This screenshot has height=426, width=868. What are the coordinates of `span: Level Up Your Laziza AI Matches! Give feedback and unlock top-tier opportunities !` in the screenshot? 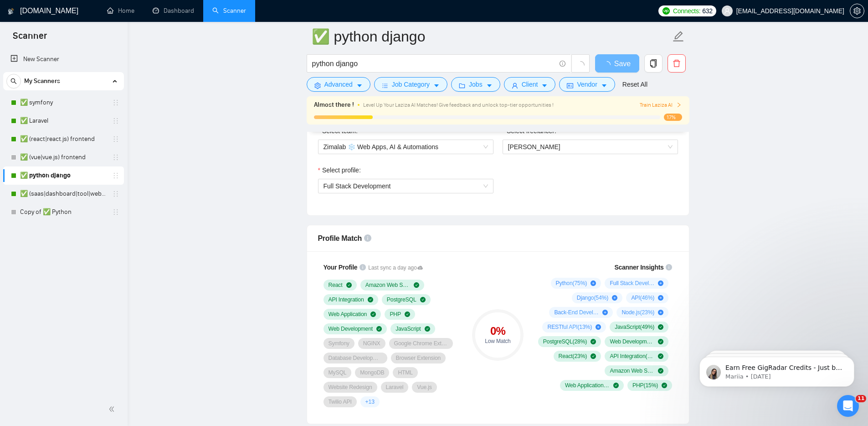 It's located at (458, 105).